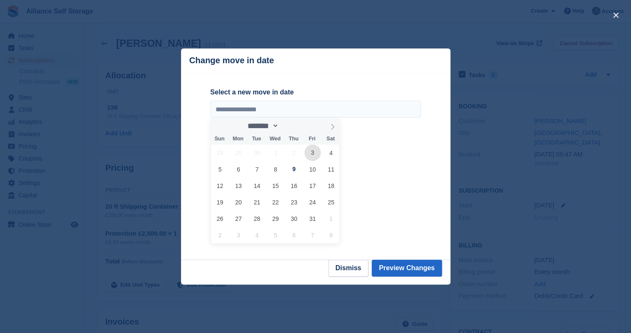  Describe the element at coordinates (312, 185) in the screenshot. I see `span: October 17, 2025` at that location.